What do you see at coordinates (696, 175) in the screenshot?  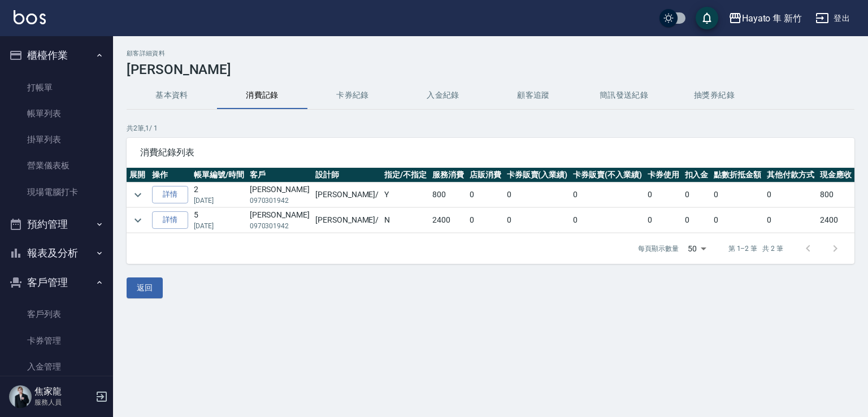 I see `th: 扣入金` at bounding box center [696, 175].